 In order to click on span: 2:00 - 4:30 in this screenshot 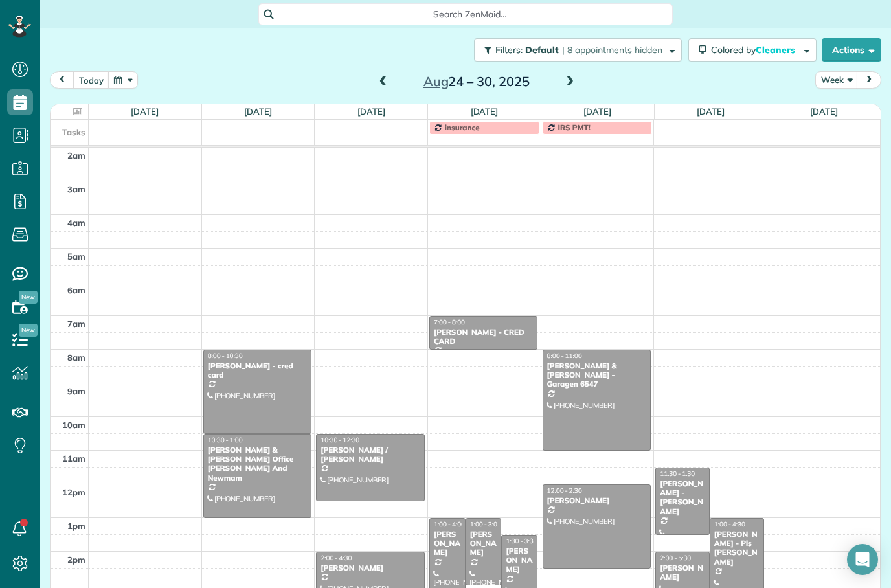, I will do `click(336, 558)`.